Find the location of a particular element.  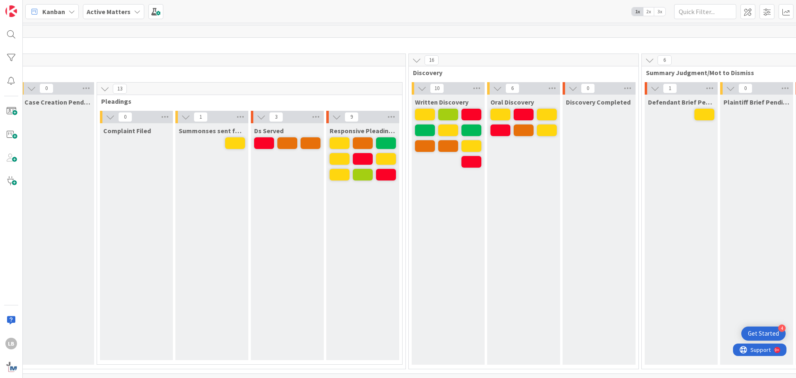

div: 9+ is located at coordinates (44, 7).